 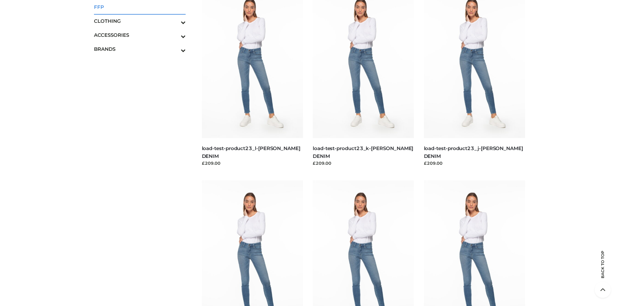 What do you see at coordinates (603, 270) in the screenshot?
I see `span: Back to top` at bounding box center [603, 270].